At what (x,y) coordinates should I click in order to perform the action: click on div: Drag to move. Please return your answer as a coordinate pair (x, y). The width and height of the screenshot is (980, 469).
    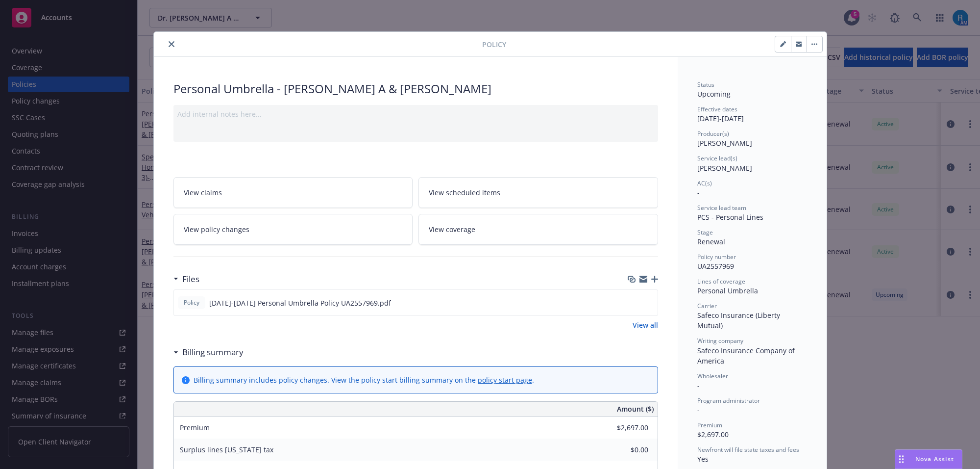
    Looking at the image, I should click on (901, 459).